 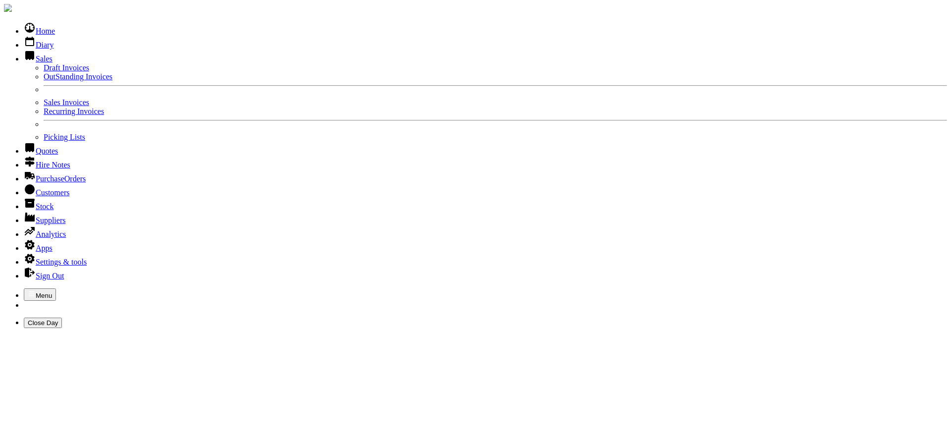 What do you see at coordinates (39, 45) in the screenshot?
I see `a: Diary` at bounding box center [39, 45].